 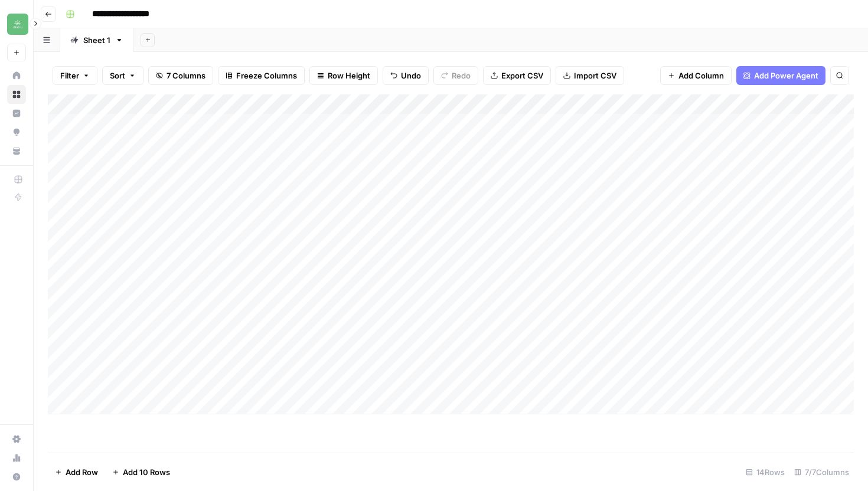 What do you see at coordinates (17, 151) in the screenshot?
I see `a: Your Data` at bounding box center [17, 151].